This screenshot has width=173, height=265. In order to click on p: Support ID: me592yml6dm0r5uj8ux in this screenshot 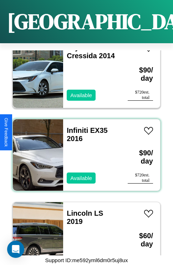, I will do `click(87, 260)`.